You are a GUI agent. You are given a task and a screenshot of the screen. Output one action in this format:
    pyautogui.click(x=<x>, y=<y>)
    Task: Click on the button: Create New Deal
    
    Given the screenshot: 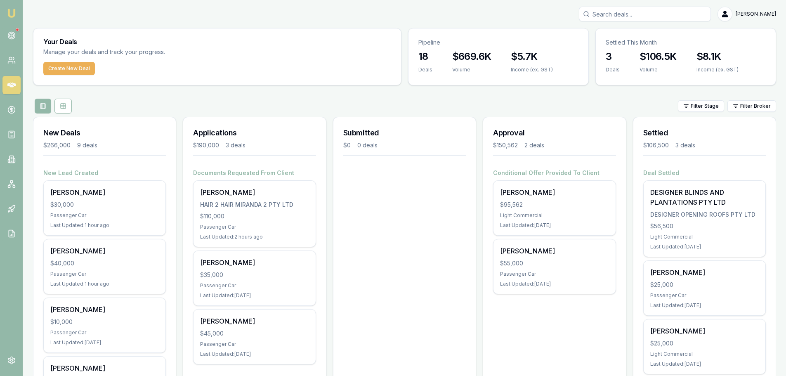 What is the action you would take?
    pyautogui.click(x=69, y=69)
    